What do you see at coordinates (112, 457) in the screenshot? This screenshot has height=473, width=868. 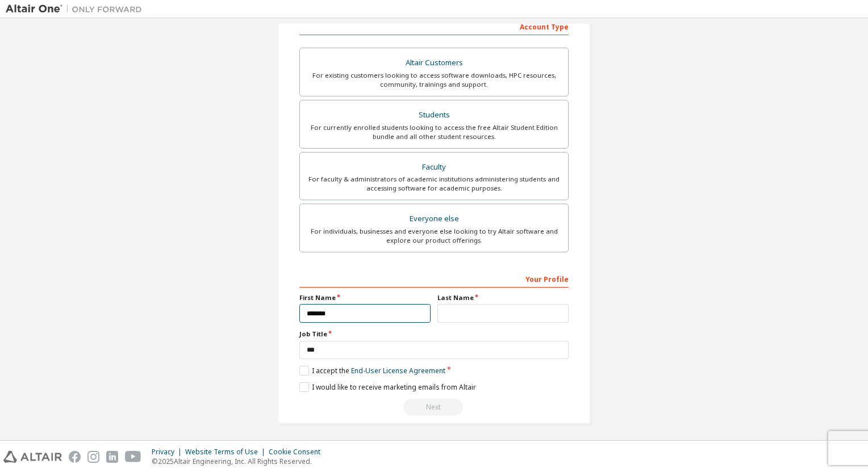 I see `img: linkedin.svg` at bounding box center [112, 457].